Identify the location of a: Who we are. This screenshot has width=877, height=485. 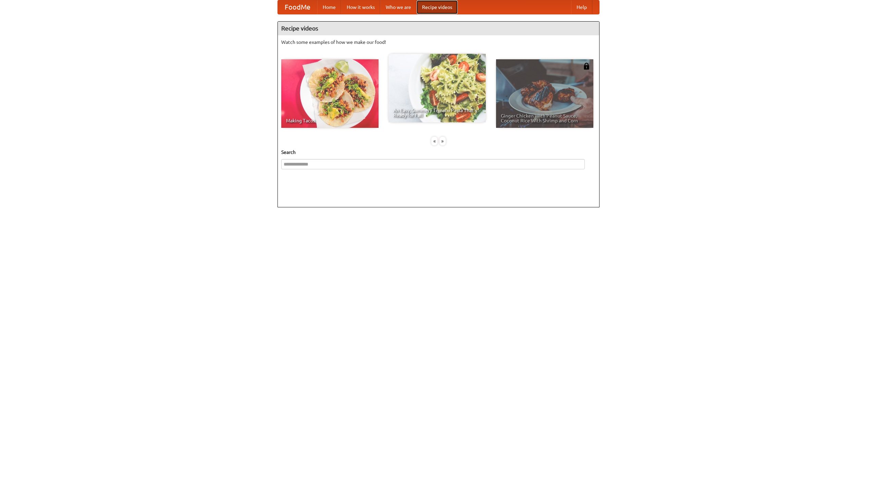
(399, 7).